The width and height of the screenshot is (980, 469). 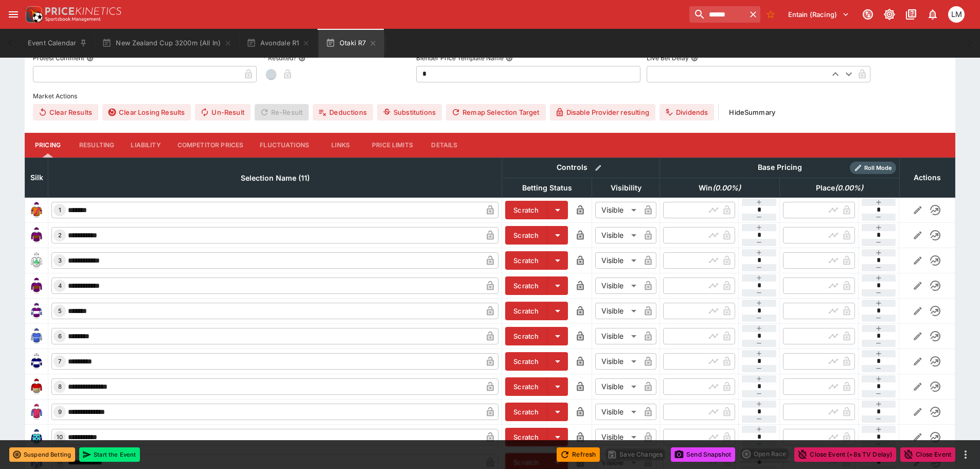 What do you see at coordinates (37, 336) in the screenshot?
I see `img: runner 6` at bounding box center [37, 336].